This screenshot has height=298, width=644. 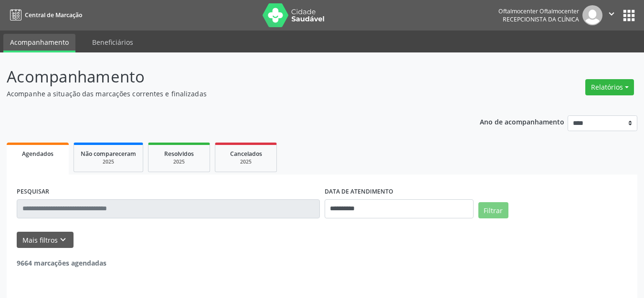 I want to click on span: Não compareceram, so click(x=109, y=153).